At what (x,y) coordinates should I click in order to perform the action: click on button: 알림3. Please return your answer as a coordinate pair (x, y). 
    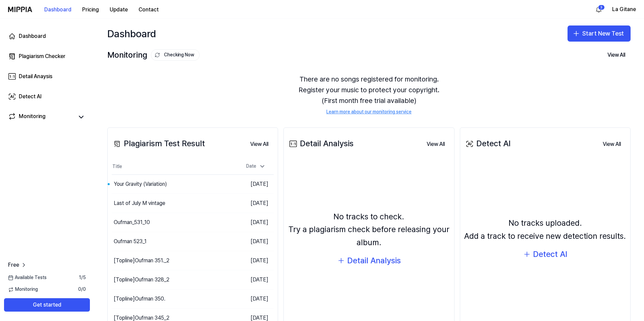
    Looking at the image, I should click on (599, 10).